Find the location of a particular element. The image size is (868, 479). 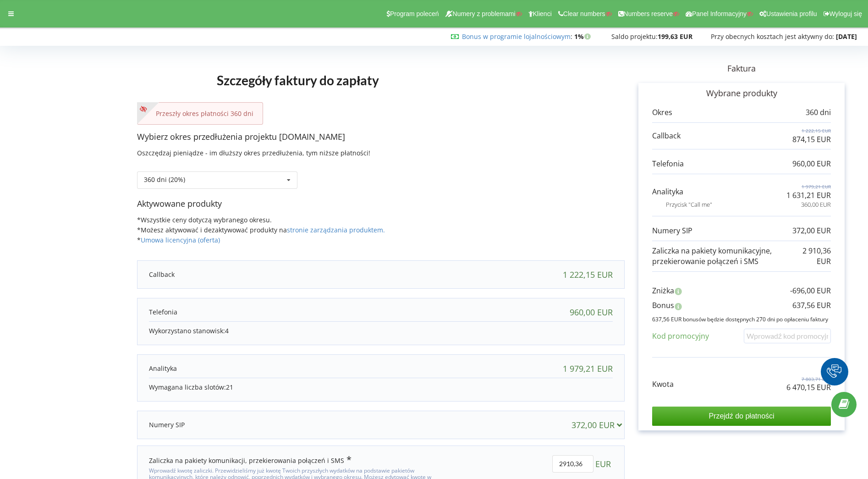

span: Wyloguj się is located at coordinates (846, 13).